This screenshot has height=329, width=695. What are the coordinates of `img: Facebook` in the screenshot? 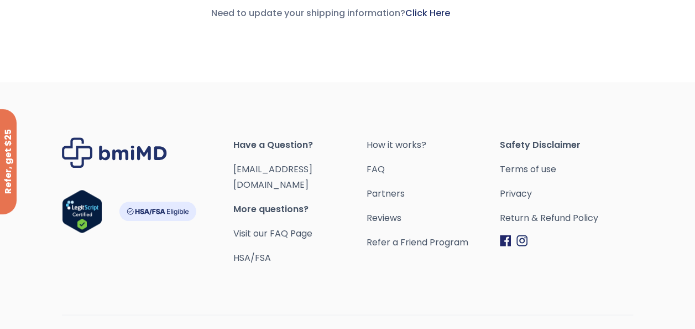 It's located at (506, 240).